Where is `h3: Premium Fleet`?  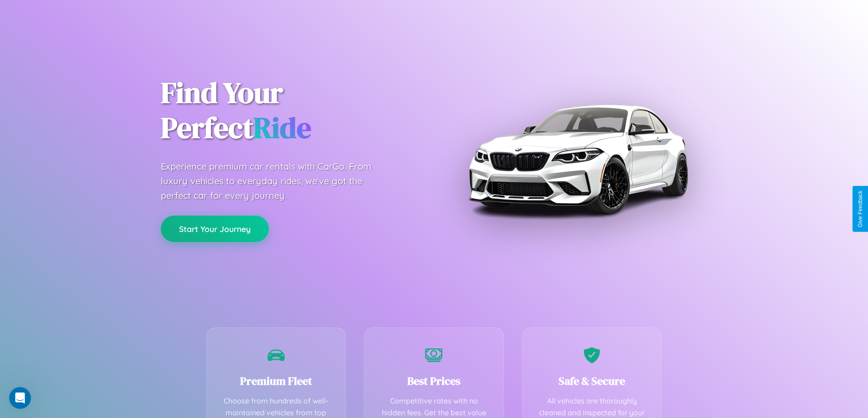 h3: Premium Fleet is located at coordinates (276, 381).